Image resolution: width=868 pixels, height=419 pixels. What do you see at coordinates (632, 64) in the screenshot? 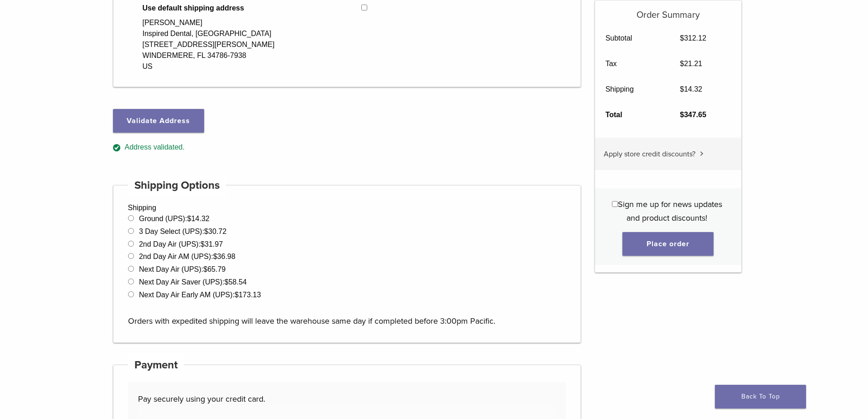
I see `th: Tax` at bounding box center [632, 64].